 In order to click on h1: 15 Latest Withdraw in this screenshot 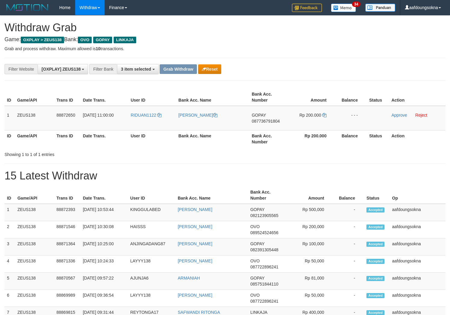, I will do `click(225, 176)`.